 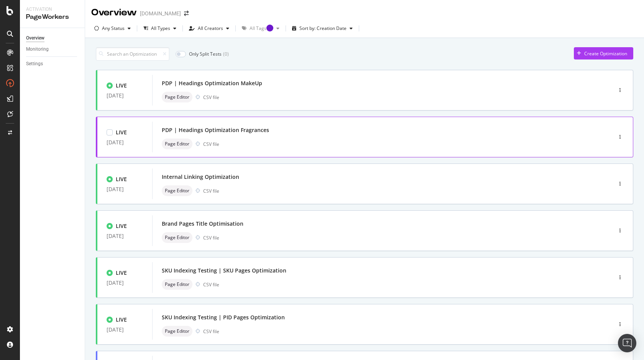 What do you see at coordinates (627, 343) in the screenshot?
I see `div: Open Intercom Messenger` at bounding box center [627, 343].